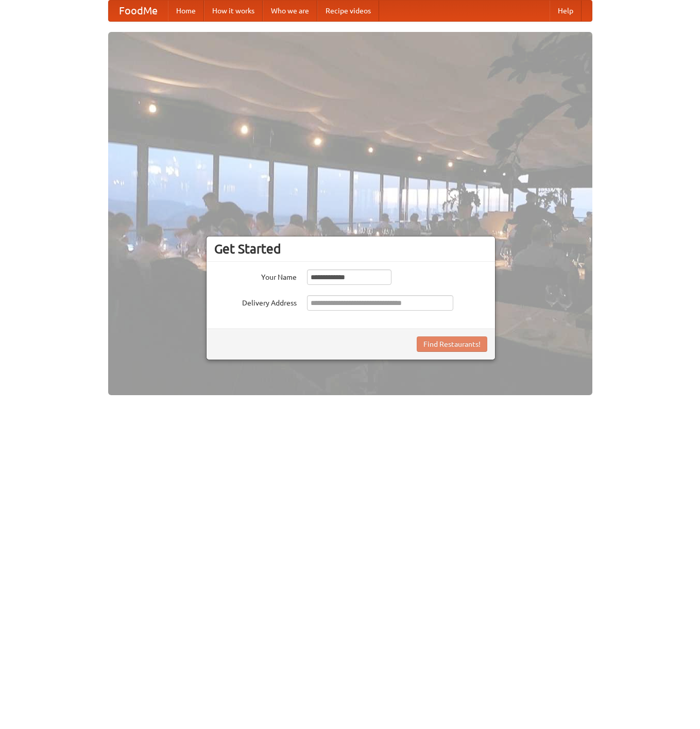 The width and height of the screenshot is (700, 729). What do you see at coordinates (234, 11) in the screenshot?
I see `a: How it works` at bounding box center [234, 11].